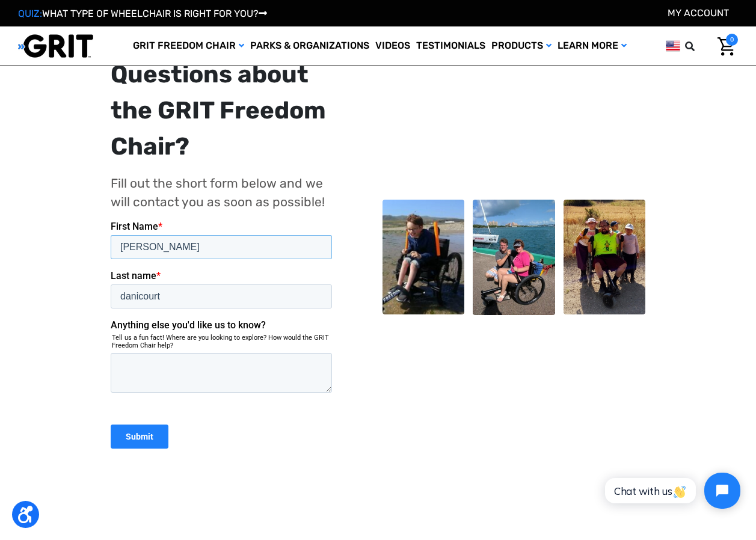 The image size is (756, 540). What do you see at coordinates (224, 110) in the screenshot?
I see `div: Questions about the GRIT Freedom Chair?` at bounding box center [224, 110].